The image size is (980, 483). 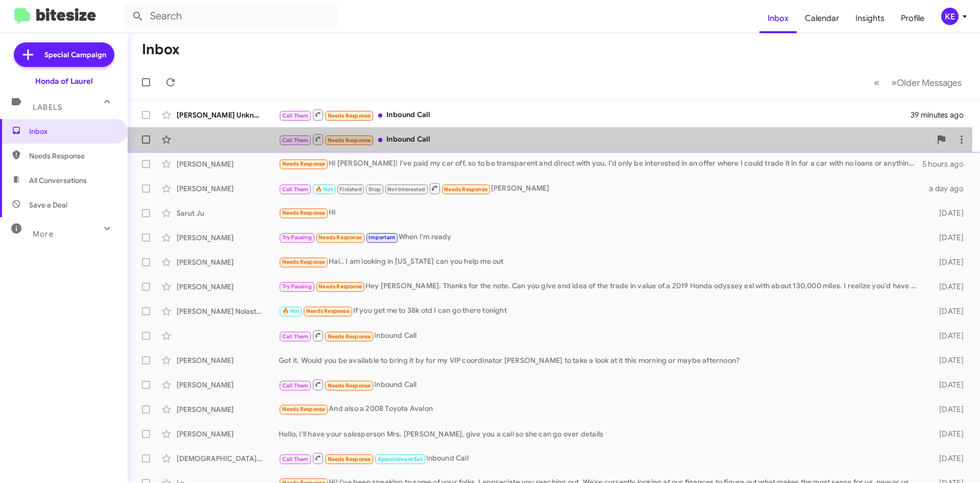 I want to click on h1: Inbox, so click(x=161, y=49).